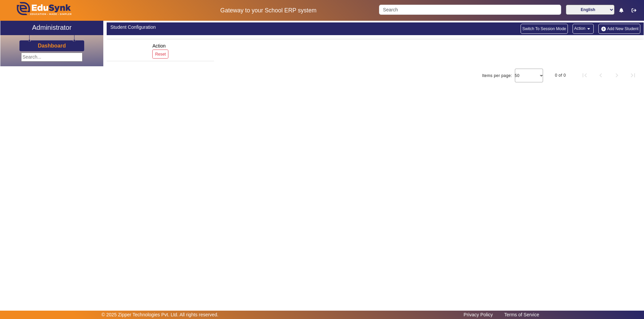  I want to click on input: Search..., so click(52, 57).